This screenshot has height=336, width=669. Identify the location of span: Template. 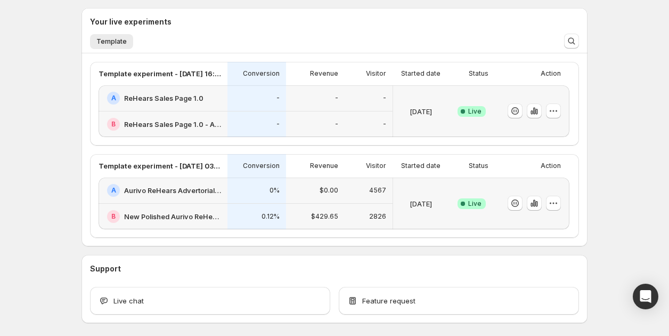
(111, 42).